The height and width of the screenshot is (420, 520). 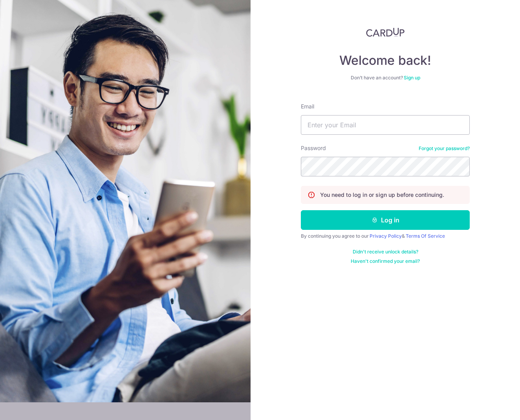 What do you see at coordinates (385, 60) in the screenshot?
I see `h4: Welcome back!` at bounding box center [385, 60].